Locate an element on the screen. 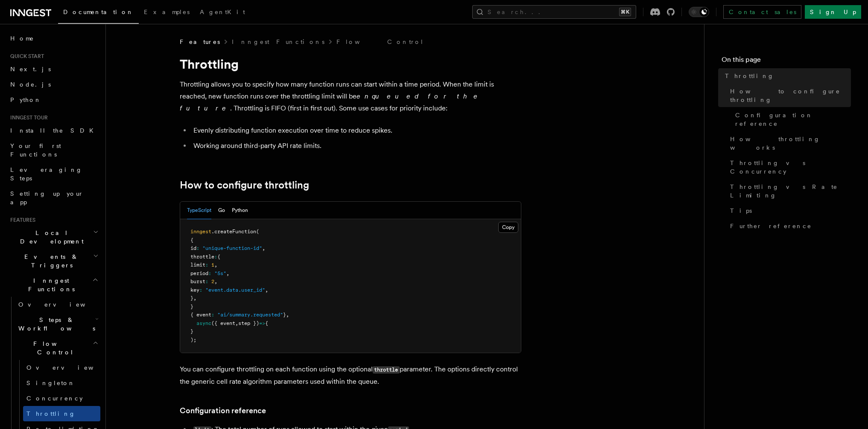 The height and width of the screenshot is (429, 868). a: Throttling is located at coordinates (61, 413).